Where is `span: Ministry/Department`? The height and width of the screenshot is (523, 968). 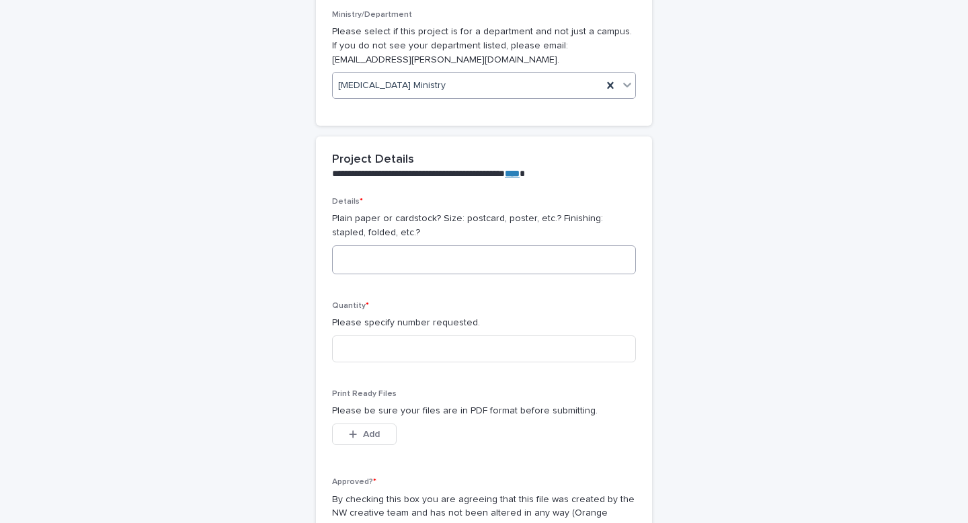
span: Ministry/Department is located at coordinates (372, 15).